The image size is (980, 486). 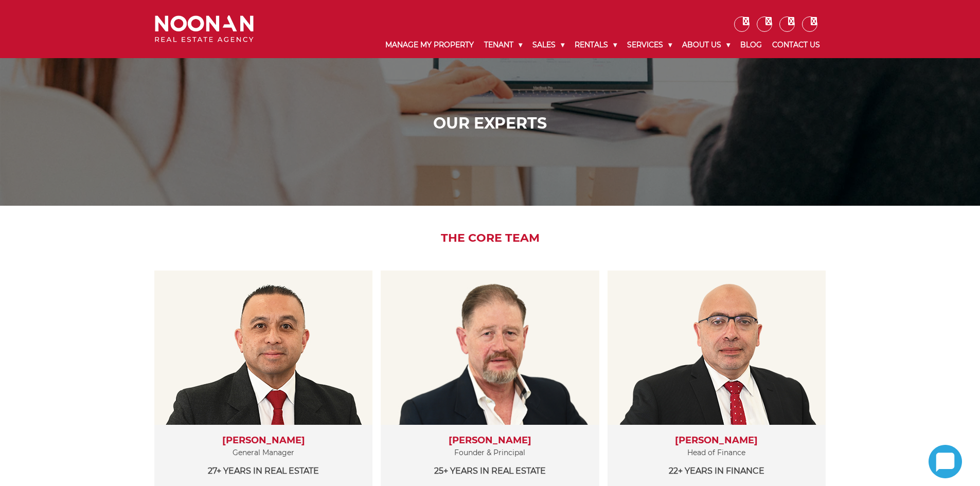 What do you see at coordinates (716, 452) in the screenshot?
I see `p: Head of Finance` at bounding box center [716, 452].